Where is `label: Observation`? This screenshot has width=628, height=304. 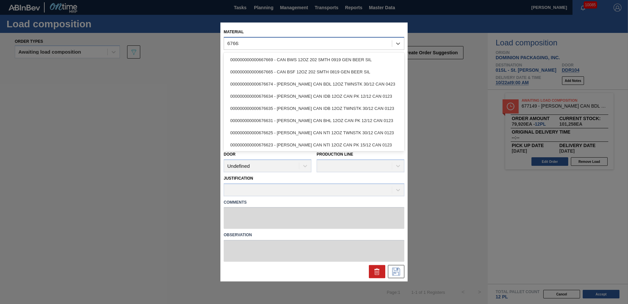 label: Observation is located at coordinates (314, 235).